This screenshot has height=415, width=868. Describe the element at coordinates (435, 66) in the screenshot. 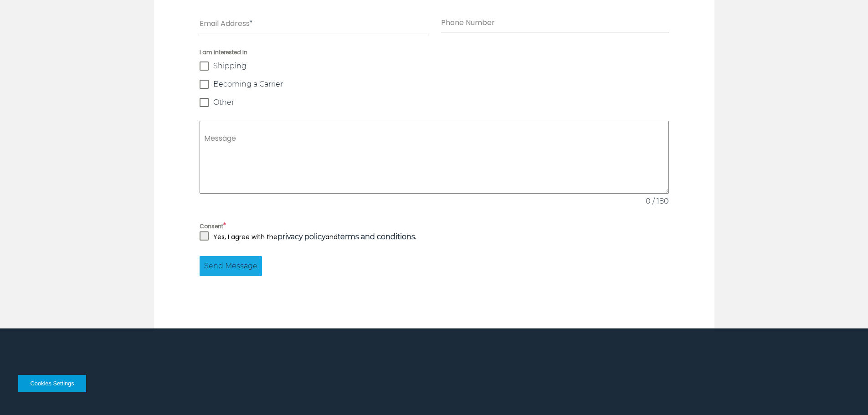

I see `label: Shipping` at that location.